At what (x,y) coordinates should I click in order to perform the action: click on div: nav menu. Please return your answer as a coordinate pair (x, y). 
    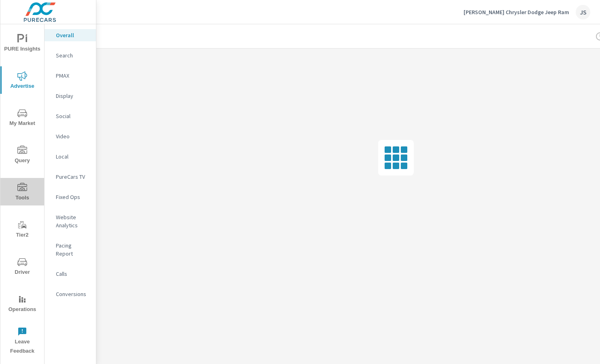
    Looking at the image, I should click on (22, 192).